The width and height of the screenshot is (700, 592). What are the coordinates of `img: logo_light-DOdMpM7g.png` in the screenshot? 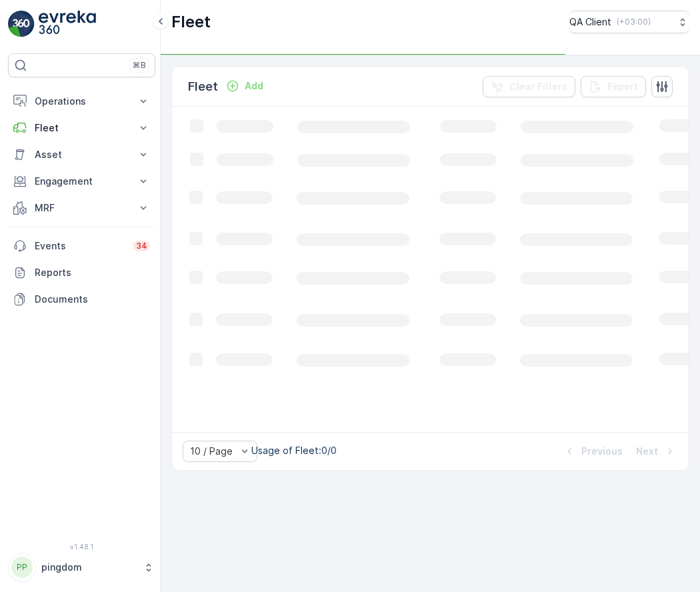 It's located at (67, 24).